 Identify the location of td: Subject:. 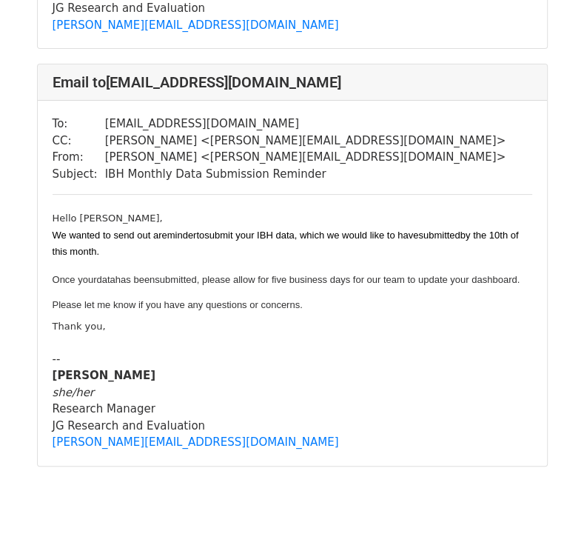
(79, 174).